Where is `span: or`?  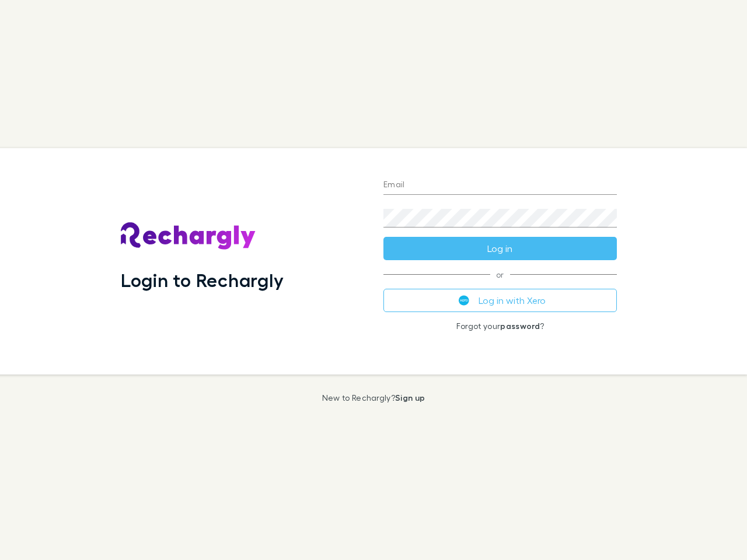 span: or is located at coordinates (500, 274).